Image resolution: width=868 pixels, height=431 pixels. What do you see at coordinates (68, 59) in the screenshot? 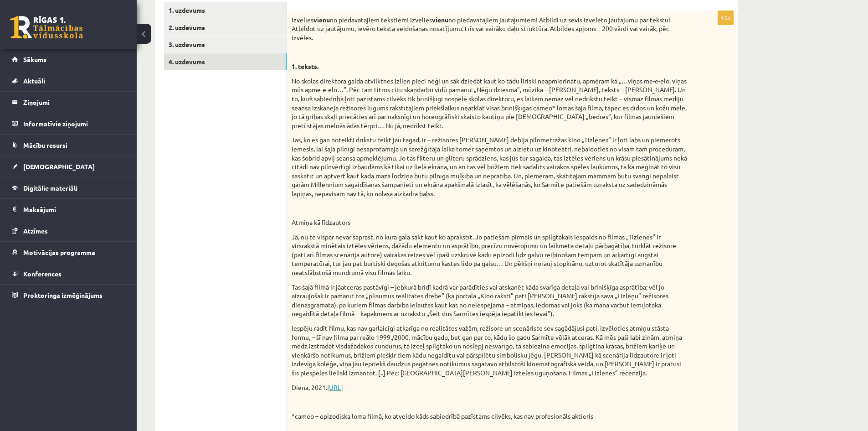
I see `a: Sākums` at bounding box center [68, 59].